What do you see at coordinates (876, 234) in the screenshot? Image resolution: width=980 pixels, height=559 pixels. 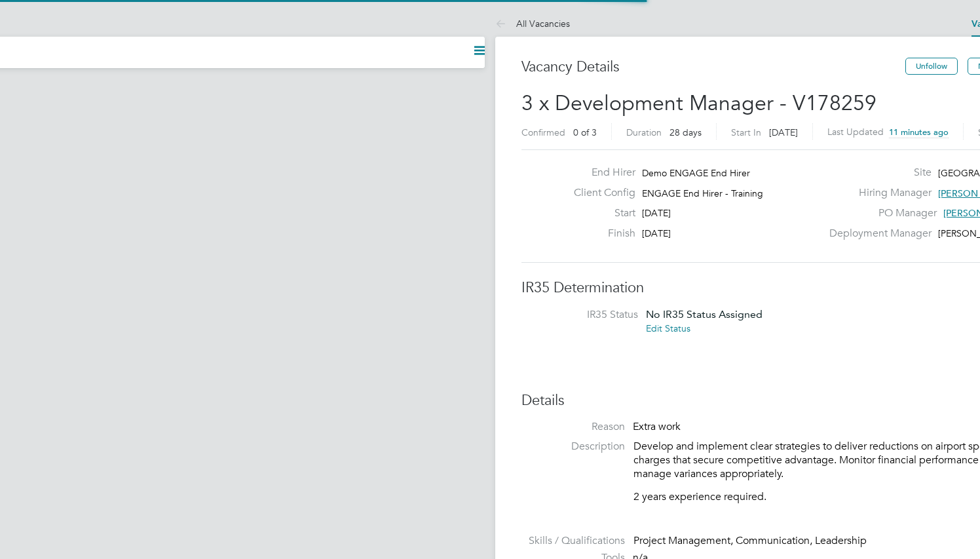 I see `label: Deployment Manager` at bounding box center [876, 234].